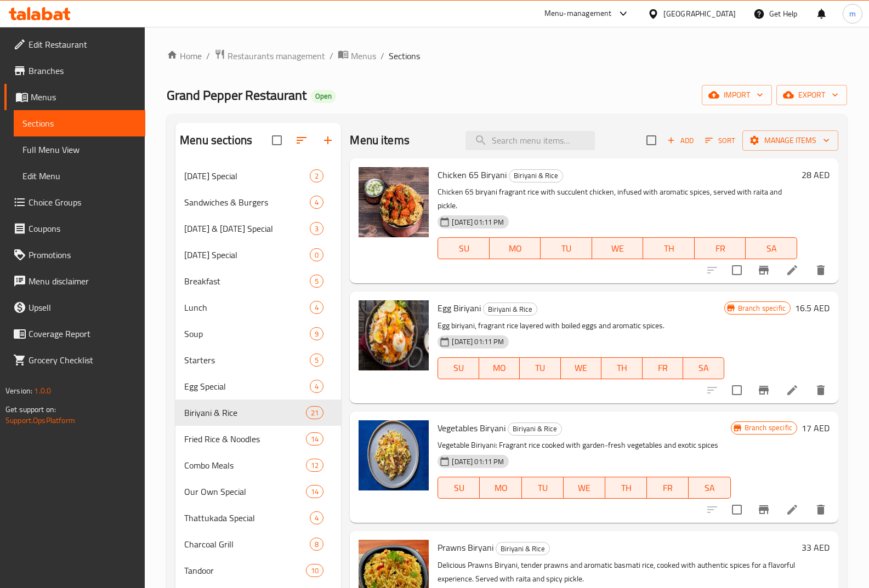 The height and width of the screenshot is (588, 869). Describe the element at coordinates (247, 307) in the screenshot. I see `div: Lunch` at that location.